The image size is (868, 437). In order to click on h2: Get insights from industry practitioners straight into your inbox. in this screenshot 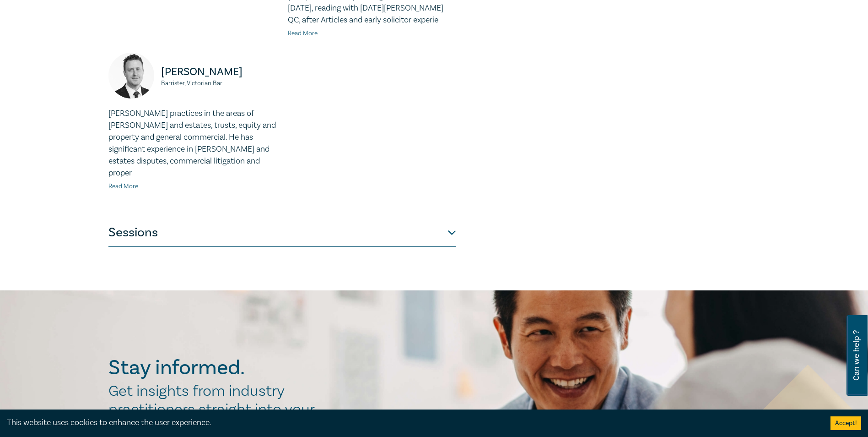, I will do `click(217, 410)`.